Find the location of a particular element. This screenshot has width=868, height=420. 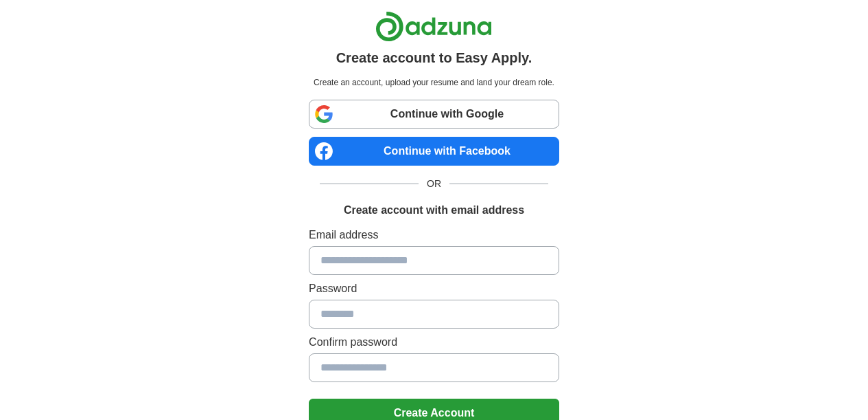

a: Continue with Facebook is located at coordinates (434, 151).